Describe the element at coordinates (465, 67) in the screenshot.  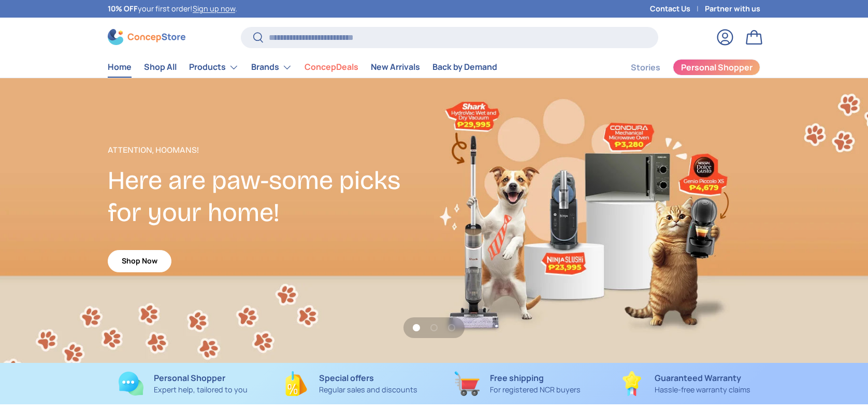
I see `a: Back by Demand` at that location.